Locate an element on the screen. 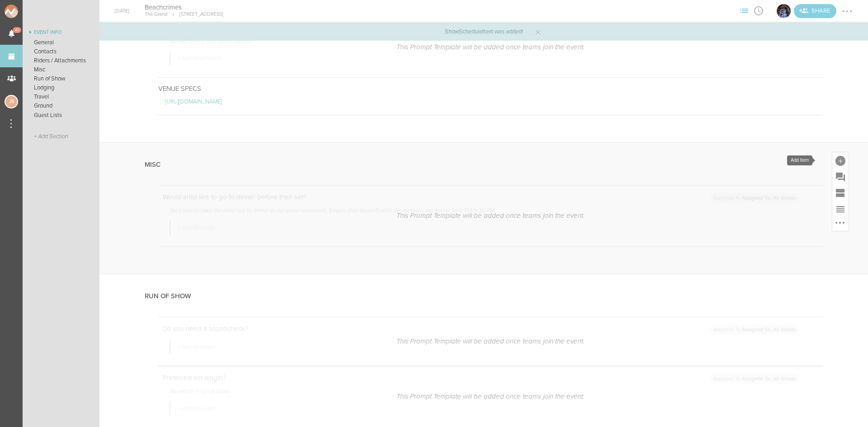 Image resolution: width=868 pixels, height=427 pixels. a: Riders / Attachments is located at coordinates (61, 61).